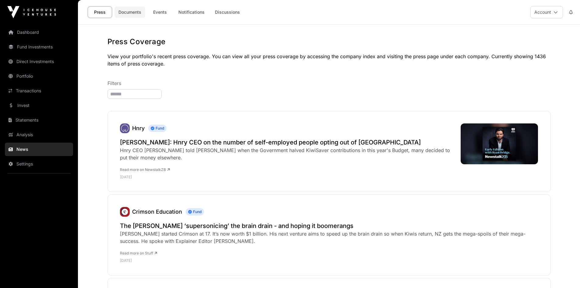 This screenshot has height=288, width=580. Describe the element at coordinates (32, 12) in the screenshot. I see `img: Icehouse Ventures Logo` at that location.